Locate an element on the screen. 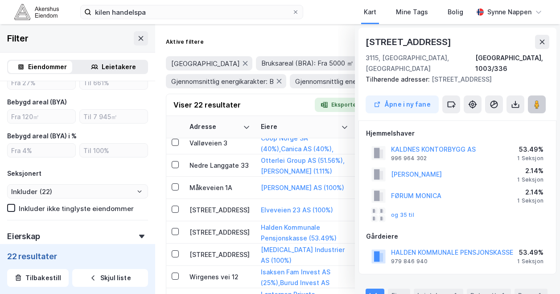 The width and height of the screenshot is (560, 294). div: Bebygd areal (BYA) i % is located at coordinates (42, 136).